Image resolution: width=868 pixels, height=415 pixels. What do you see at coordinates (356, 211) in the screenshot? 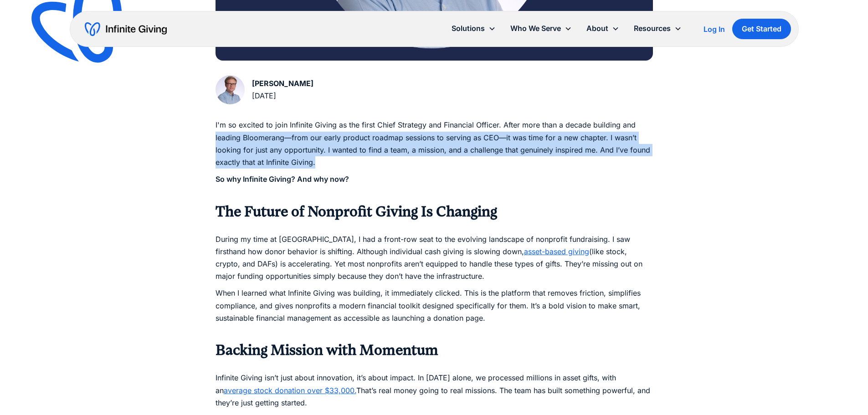
I see `strong: The Future of Nonprofit Giving Is Changing` at bounding box center [356, 211].